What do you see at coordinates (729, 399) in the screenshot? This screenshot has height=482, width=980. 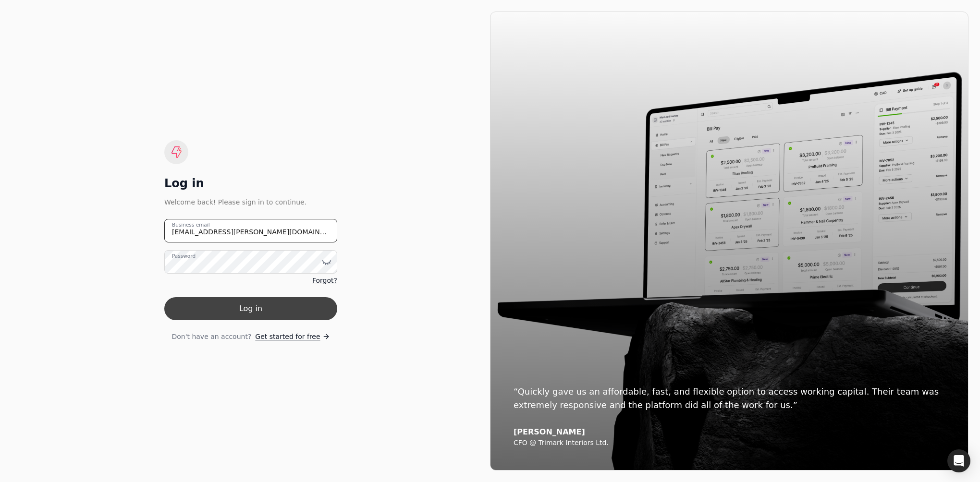 I see `div: “Quickly gave us an affordable, fast, and flexible option to access working capital. Their team w...` at bounding box center [729, 399].